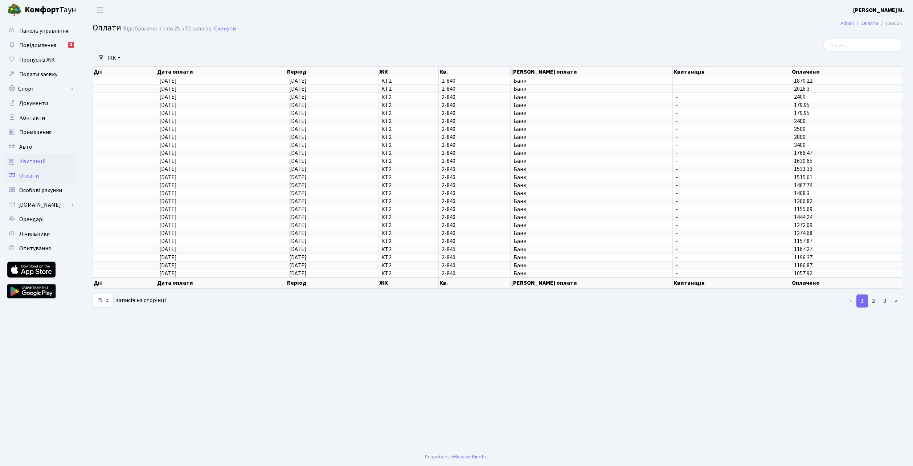  What do you see at coordinates (38, 45) in the screenshot?
I see `span: Повідомлення` at bounding box center [38, 45].